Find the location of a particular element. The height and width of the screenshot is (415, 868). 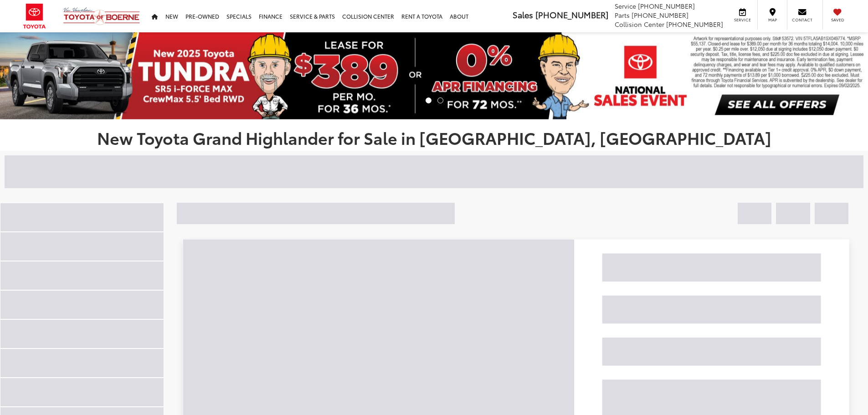

span: Collision Center is located at coordinates (639, 24).